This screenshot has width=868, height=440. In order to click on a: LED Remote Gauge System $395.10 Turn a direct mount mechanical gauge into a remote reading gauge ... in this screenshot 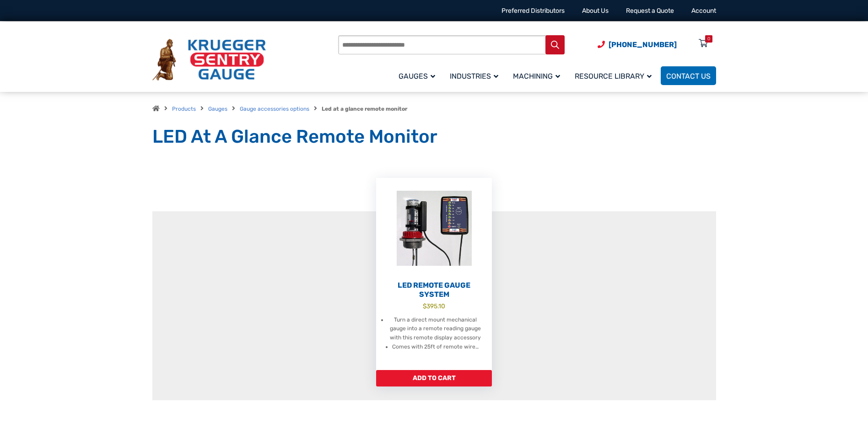, I will do `click(434, 274)`.